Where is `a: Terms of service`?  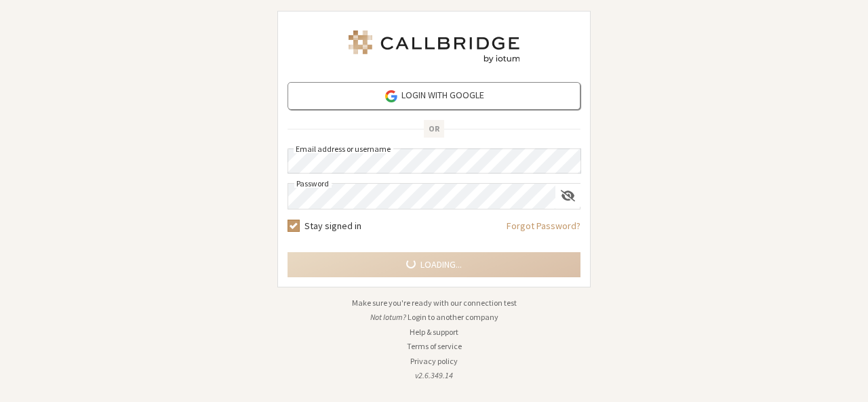 a: Terms of service is located at coordinates (434, 346).